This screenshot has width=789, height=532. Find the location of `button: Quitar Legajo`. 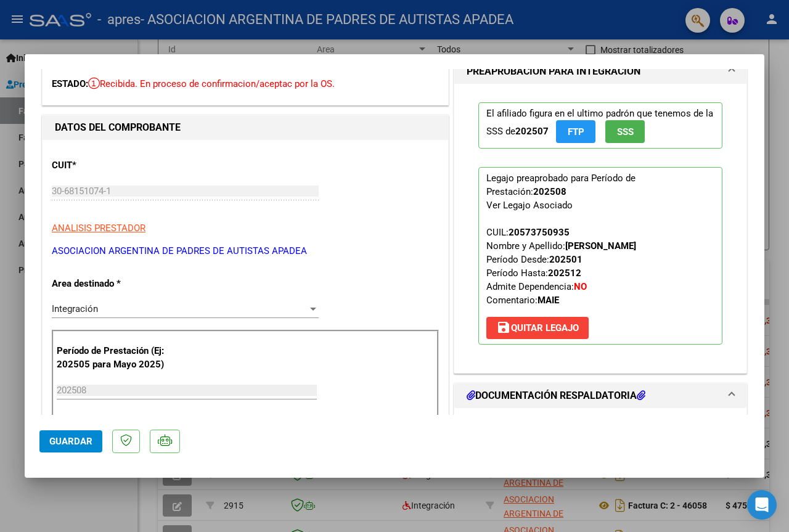

button: Quitar Legajo is located at coordinates (538, 328).